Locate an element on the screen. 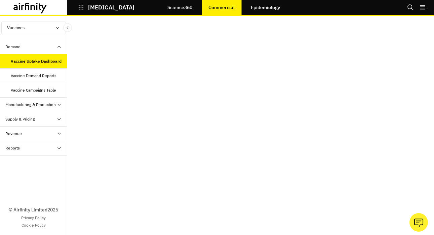 The width and height of the screenshot is (434, 235). button: Vaccines is located at coordinates (34, 28).